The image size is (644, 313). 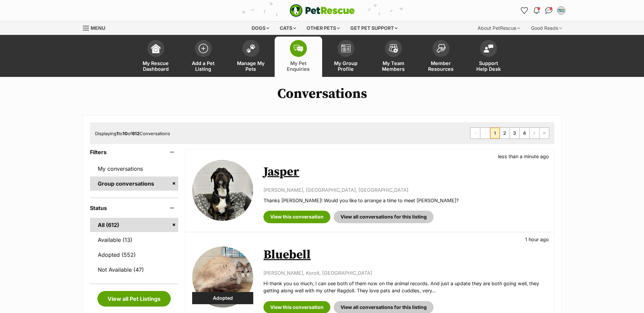 What do you see at coordinates (322, 11) in the screenshot?
I see `img: logo-e224e6f780fb5917bec1dbf3a21bbac754714ae5b6737aabdf751b685950b380.svg` at bounding box center [322, 11].